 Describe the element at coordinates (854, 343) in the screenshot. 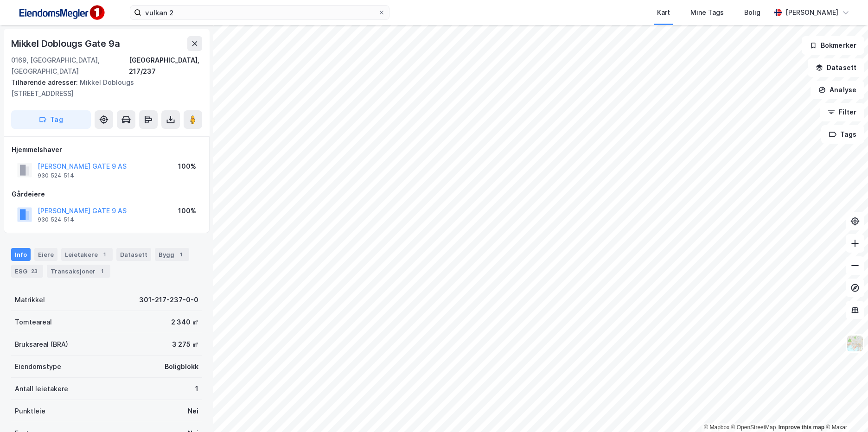

I see `img: Z` at that location.